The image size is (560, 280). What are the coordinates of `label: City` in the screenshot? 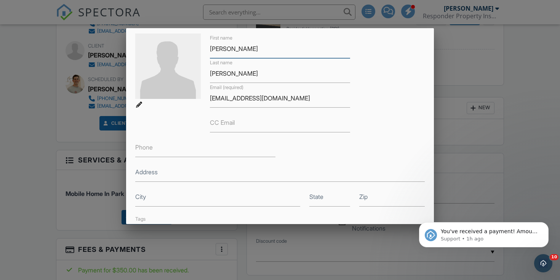 It's located at (141, 197).